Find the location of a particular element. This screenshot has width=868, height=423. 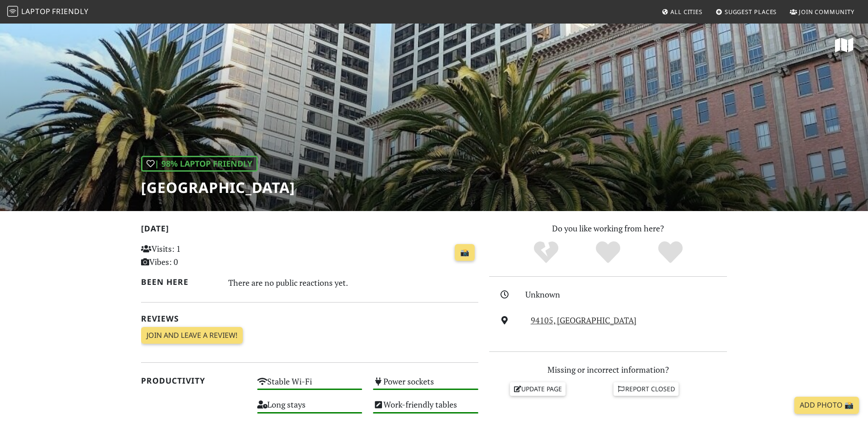

div: Unknown is located at coordinates (629, 294).